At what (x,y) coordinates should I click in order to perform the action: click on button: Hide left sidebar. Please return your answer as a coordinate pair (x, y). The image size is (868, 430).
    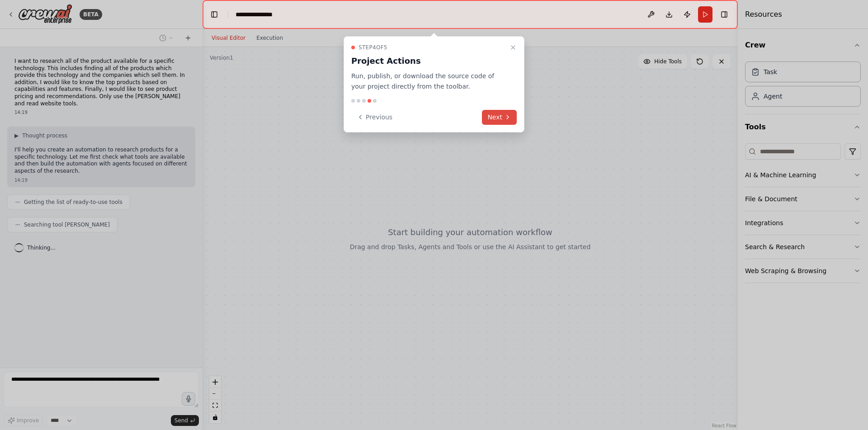
    Looking at the image, I should click on (215, 14).